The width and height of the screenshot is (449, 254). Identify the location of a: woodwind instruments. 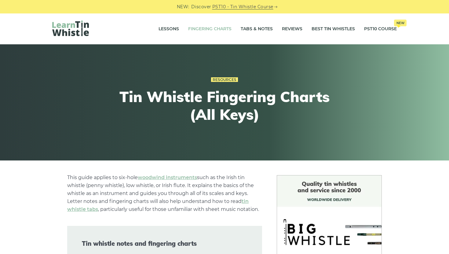
(167, 177).